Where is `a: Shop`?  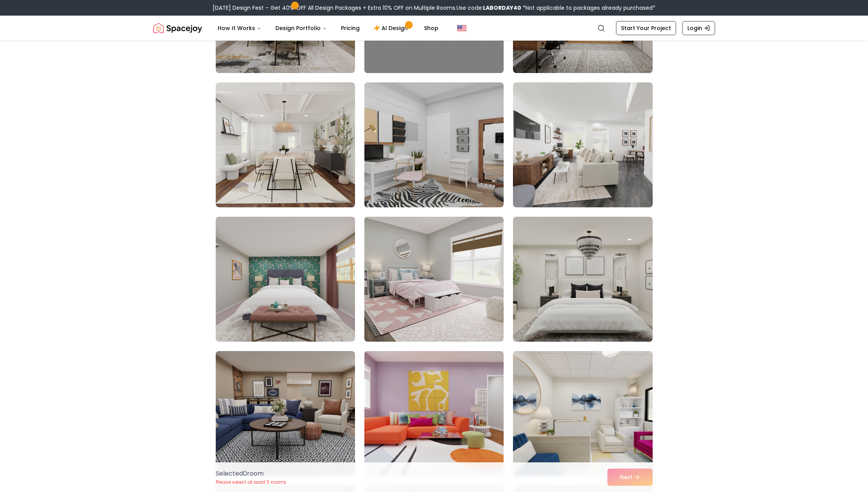
a: Shop is located at coordinates (431, 29).